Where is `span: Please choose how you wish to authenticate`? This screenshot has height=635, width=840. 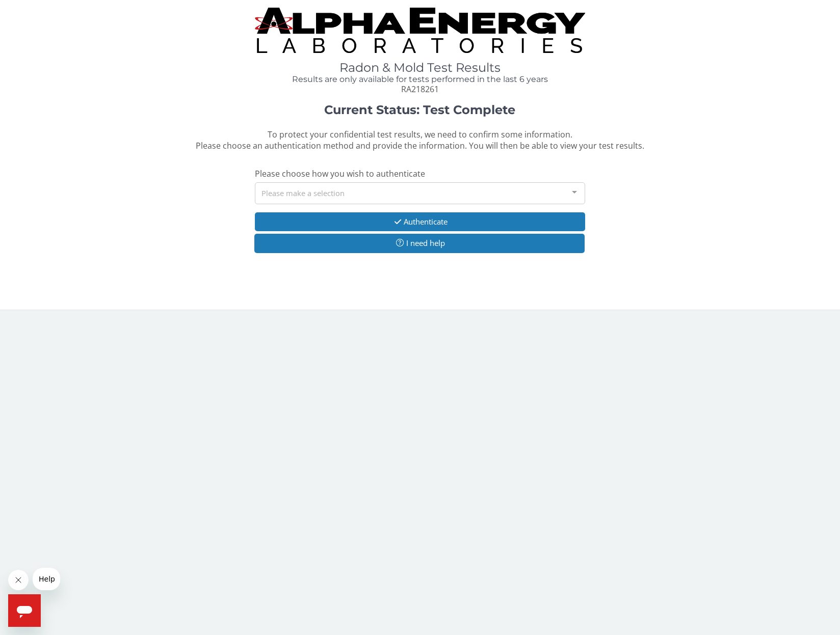 span: Please choose how you wish to authenticate is located at coordinates (340, 174).